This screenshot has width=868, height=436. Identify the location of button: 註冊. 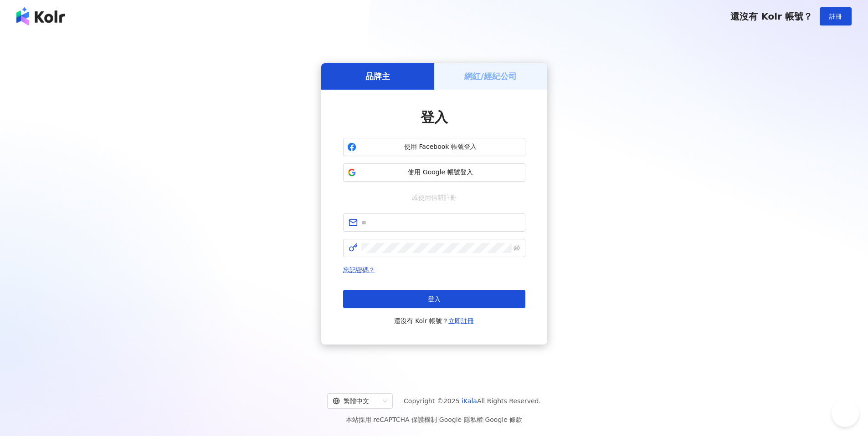
(836, 16).